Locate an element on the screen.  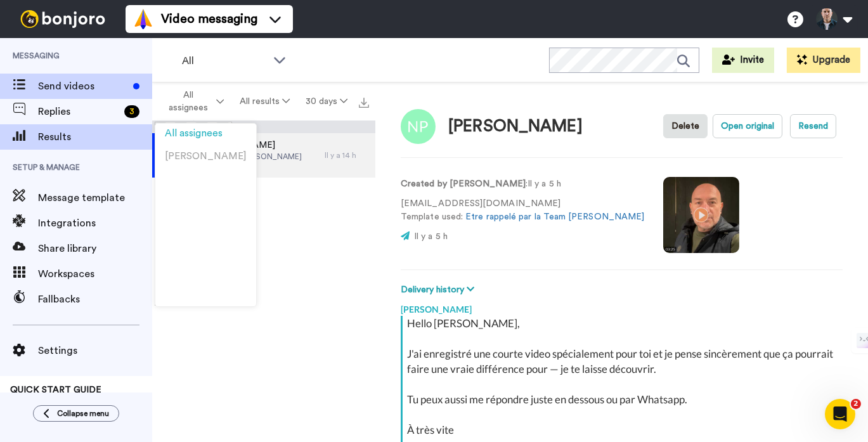
img: bj-logo-header-white.svg is located at coordinates (63, 19).